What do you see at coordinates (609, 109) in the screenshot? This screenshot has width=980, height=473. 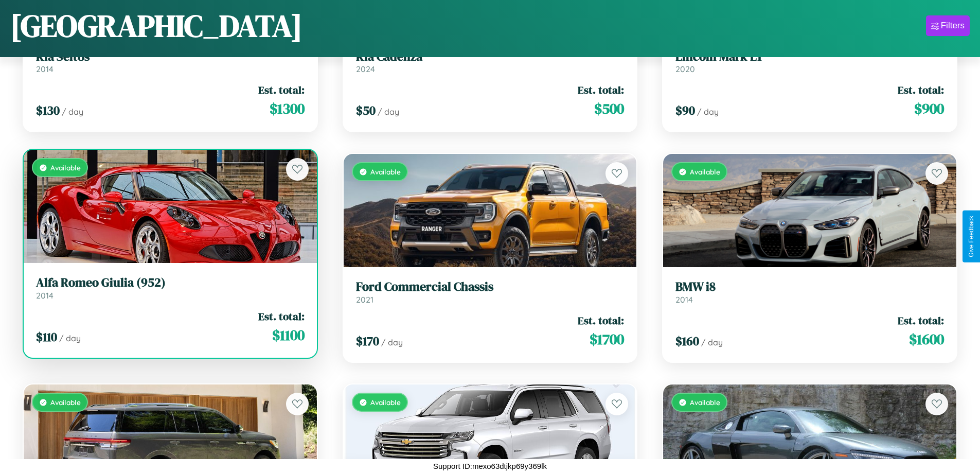 I see `span: $ 500` at bounding box center [609, 109].